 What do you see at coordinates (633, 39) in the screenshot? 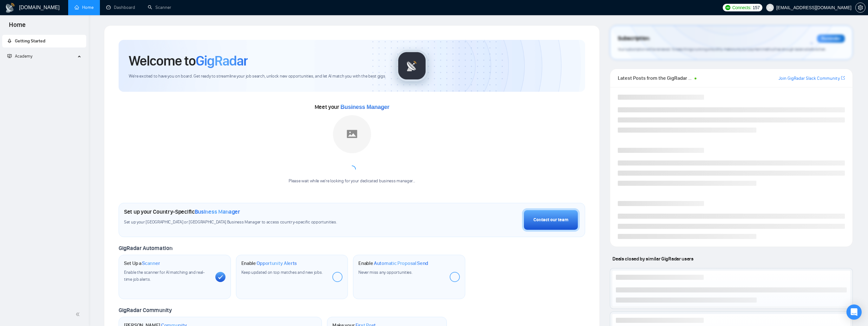
I see `span: Subscription` at bounding box center [633, 39].